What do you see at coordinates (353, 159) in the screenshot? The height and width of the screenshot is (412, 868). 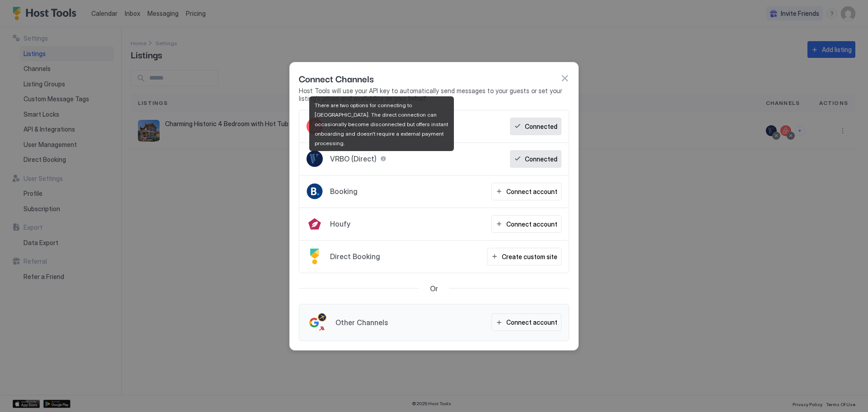 I see `span: VRBO (Direct)` at bounding box center [353, 159].